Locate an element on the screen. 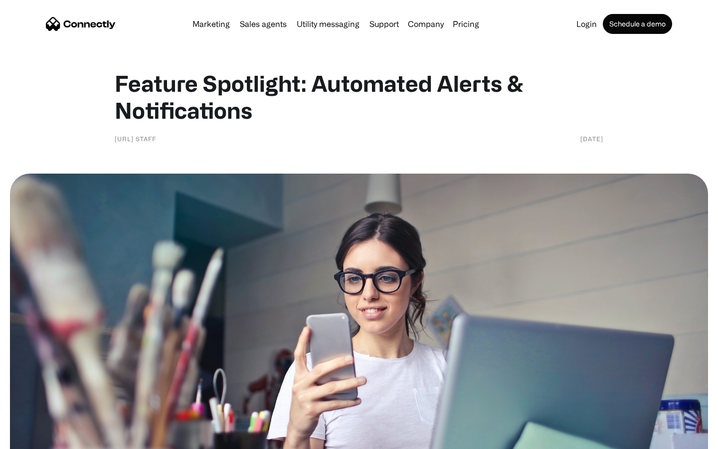  a: Login is located at coordinates (586, 24).